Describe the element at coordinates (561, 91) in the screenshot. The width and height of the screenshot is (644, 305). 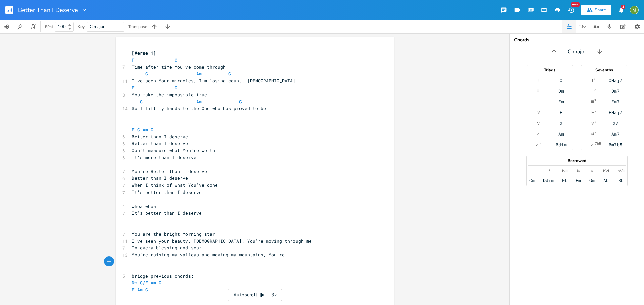
I see `div: Dm` at that location.